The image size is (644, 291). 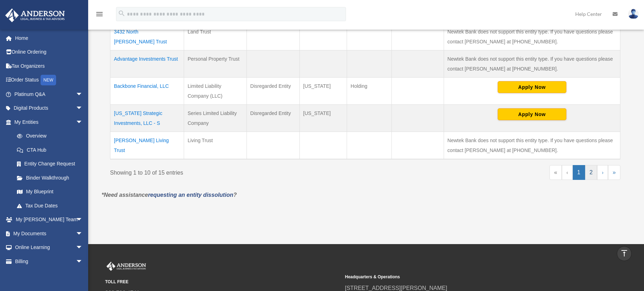 I want to click on a: Home, so click(x=49, y=38).